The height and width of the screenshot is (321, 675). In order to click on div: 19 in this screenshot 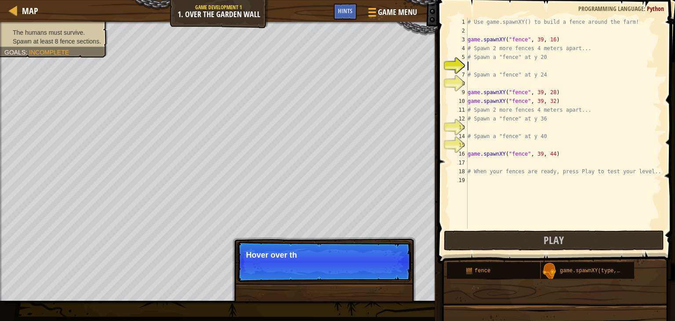, I will do `click(459, 180)`.